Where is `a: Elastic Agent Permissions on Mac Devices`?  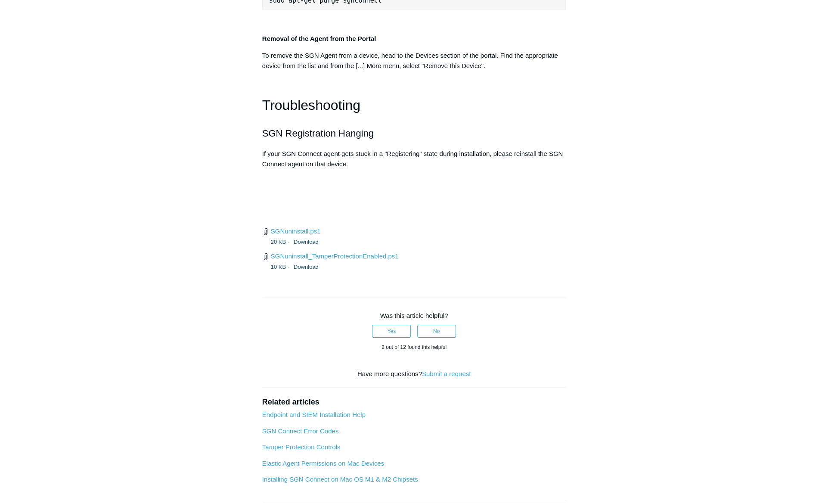
a: Elastic Agent Permissions on Mac Devices is located at coordinates (323, 463).